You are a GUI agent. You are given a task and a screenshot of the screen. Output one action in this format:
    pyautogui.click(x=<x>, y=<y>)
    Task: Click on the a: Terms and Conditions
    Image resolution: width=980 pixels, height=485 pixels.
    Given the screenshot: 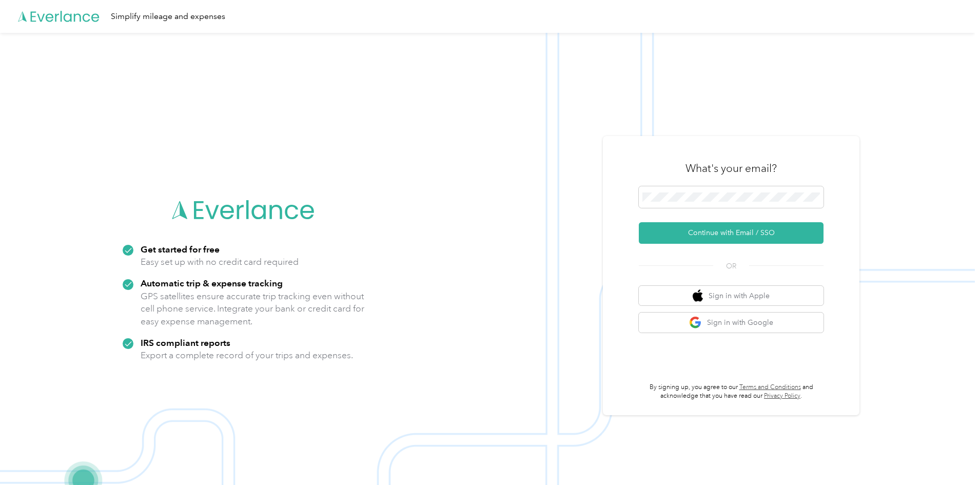 What is the action you would take?
    pyautogui.click(x=771, y=387)
    